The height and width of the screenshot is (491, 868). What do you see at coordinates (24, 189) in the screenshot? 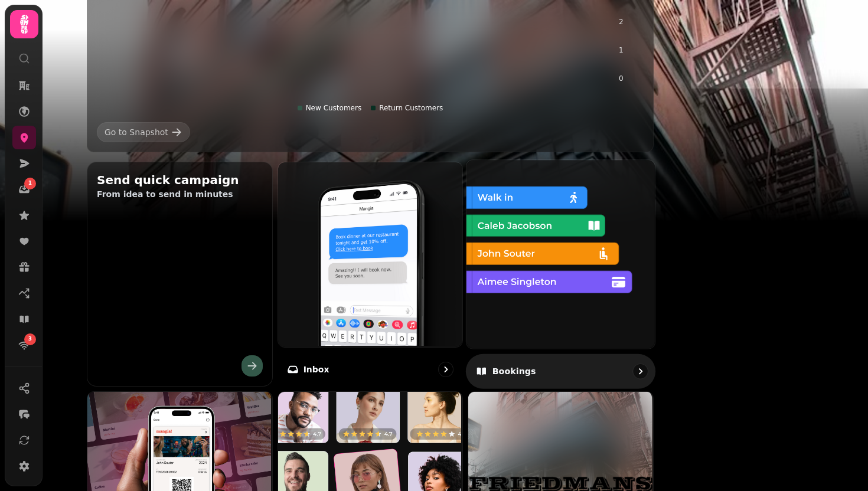
I see `a: 1` at bounding box center [24, 189].